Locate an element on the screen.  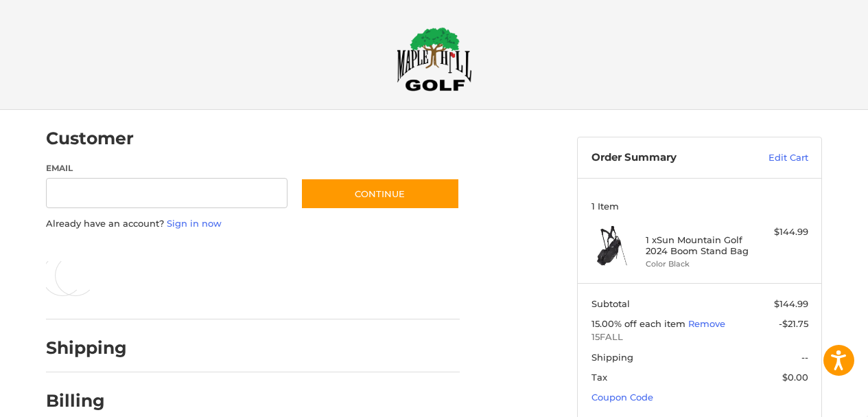
h2: Shipping is located at coordinates (87, 348).